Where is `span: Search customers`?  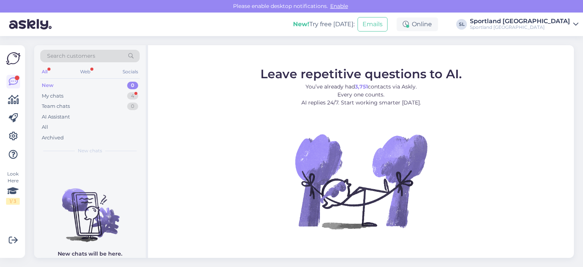 span: Search customers is located at coordinates (71, 56).